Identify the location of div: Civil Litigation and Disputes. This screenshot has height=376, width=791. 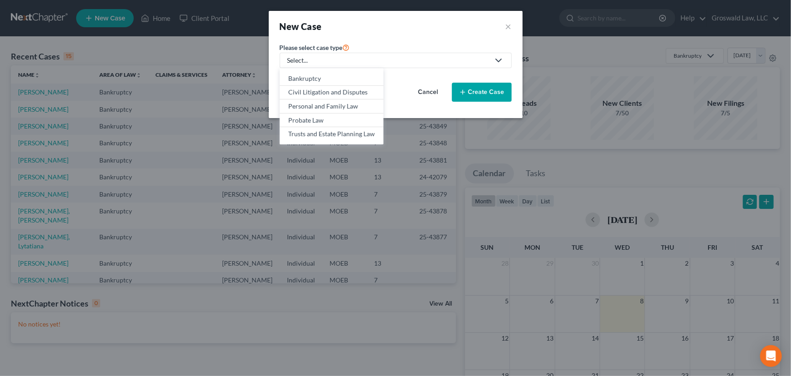
(332, 92).